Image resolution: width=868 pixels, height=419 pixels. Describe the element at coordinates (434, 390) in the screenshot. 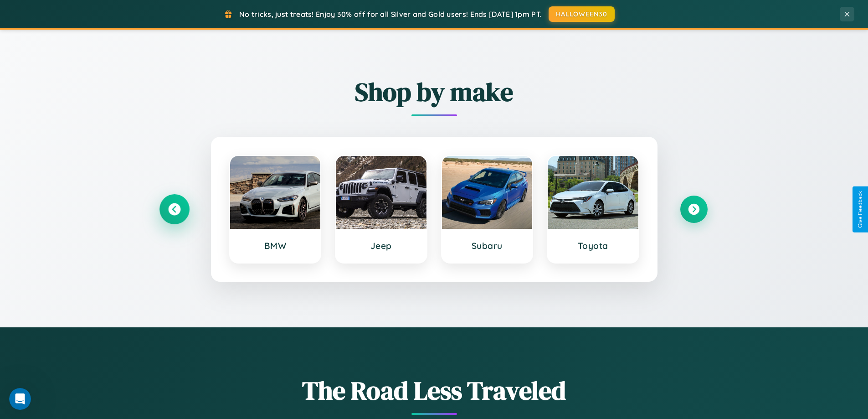

I see `h1: The Road Less Traveled` at that location.